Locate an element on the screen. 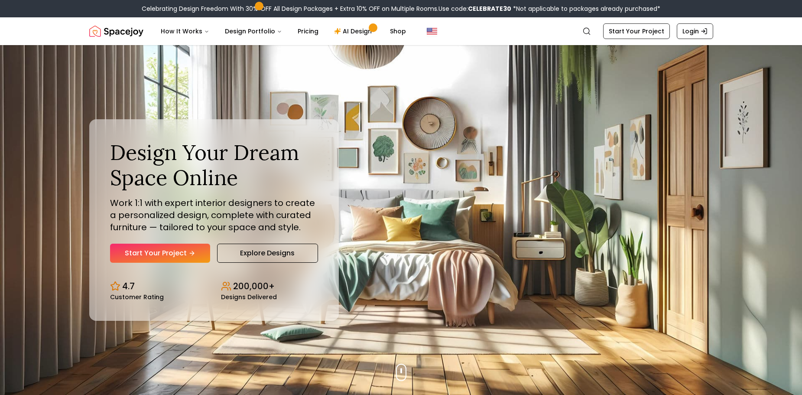 This screenshot has width=802, height=395. a: AI Design is located at coordinates (354, 31).